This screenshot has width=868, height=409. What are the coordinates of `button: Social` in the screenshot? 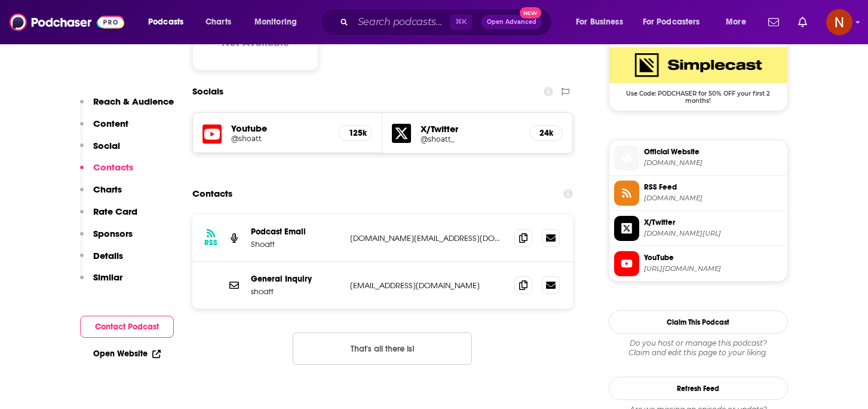 It's located at (100, 151).